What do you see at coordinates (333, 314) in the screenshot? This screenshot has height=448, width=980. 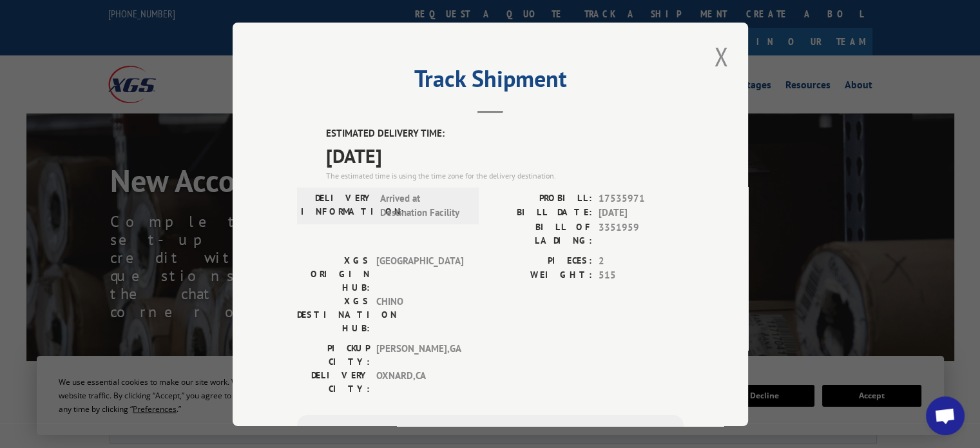 I see `label: XGS DESTINATION HUB:` at bounding box center [333, 314].